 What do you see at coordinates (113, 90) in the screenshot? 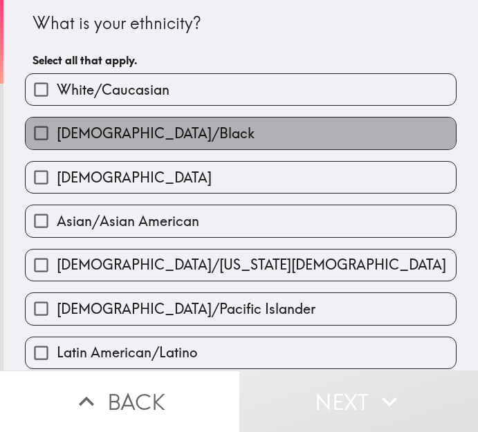
I see `span: White/Caucasian` at bounding box center [113, 90].